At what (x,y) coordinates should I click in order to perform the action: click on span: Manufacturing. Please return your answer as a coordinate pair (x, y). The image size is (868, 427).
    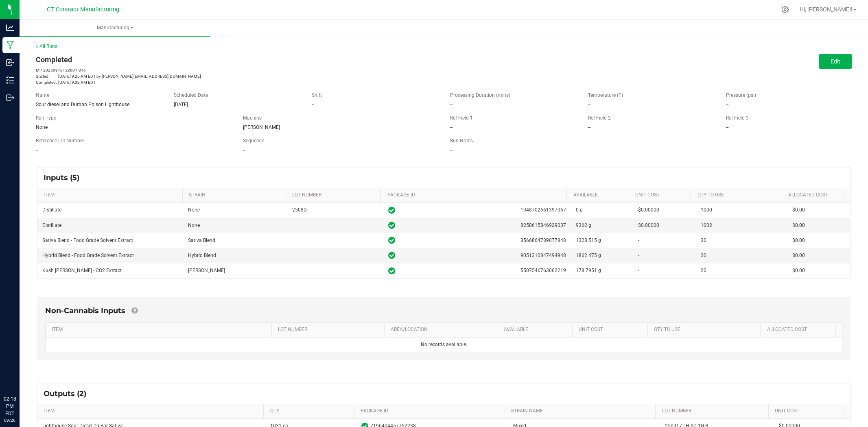
    Looking at the image, I should click on (115, 28).